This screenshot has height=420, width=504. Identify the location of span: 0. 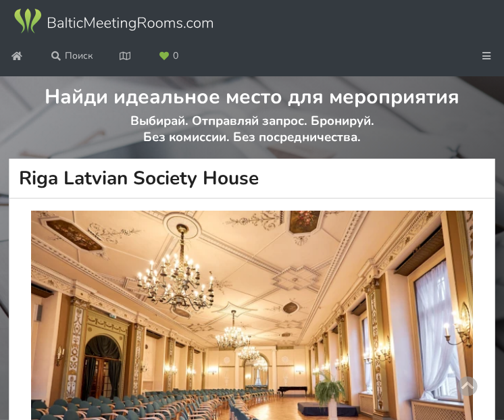
(175, 56).